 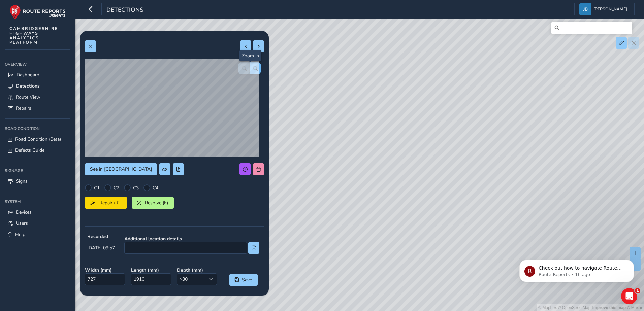 I want to click on span: Dashboard, so click(x=28, y=75).